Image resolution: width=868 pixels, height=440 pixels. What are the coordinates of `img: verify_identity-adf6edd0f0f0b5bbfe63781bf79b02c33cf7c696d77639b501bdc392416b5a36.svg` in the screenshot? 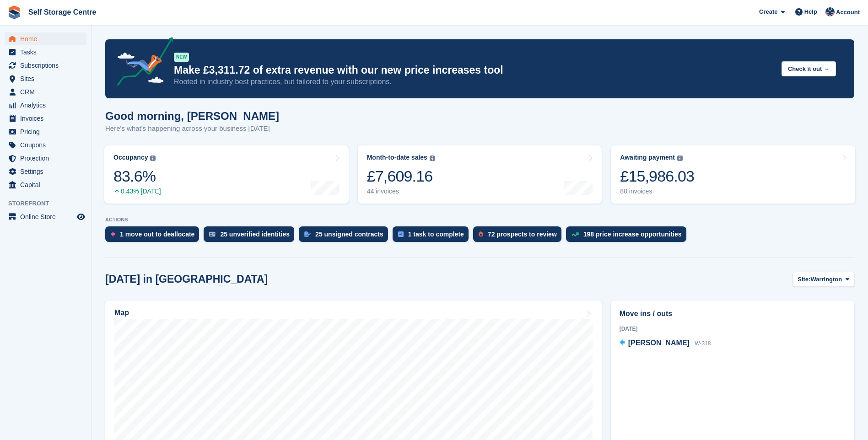 It's located at (212, 234).